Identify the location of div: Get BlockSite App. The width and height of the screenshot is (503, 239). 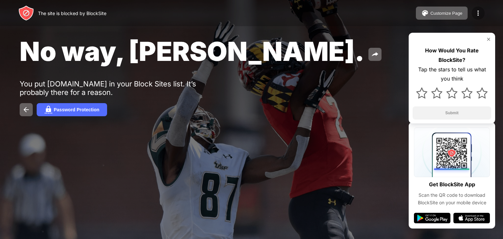
(452, 184).